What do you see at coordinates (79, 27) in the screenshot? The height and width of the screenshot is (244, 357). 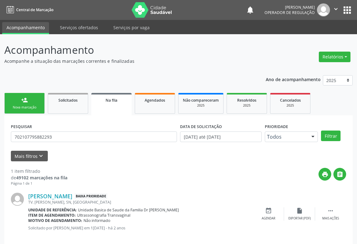 I see `a: Serviços ofertados` at bounding box center [79, 27].